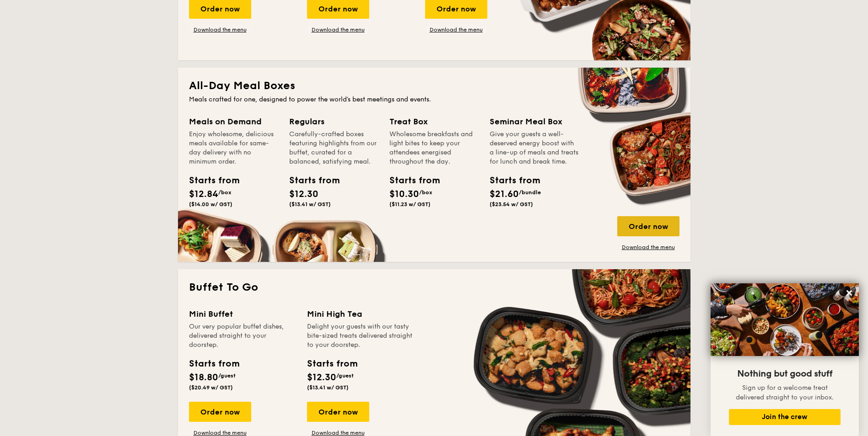  Describe the element at coordinates (211, 388) in the screenshot. I see `span: ($20.49 w/ GST)` at that location.